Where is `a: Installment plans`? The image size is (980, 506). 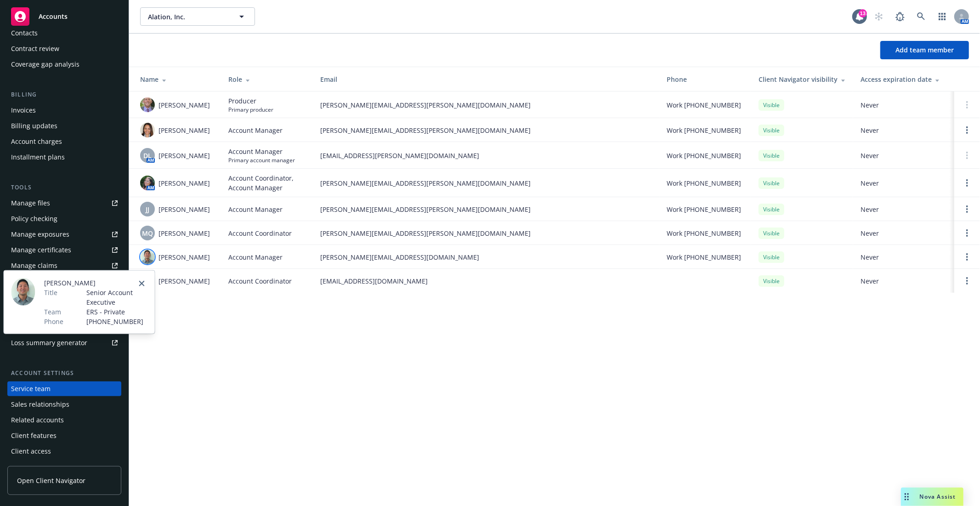 a: Installment plans is located at coordinates (65, 157).